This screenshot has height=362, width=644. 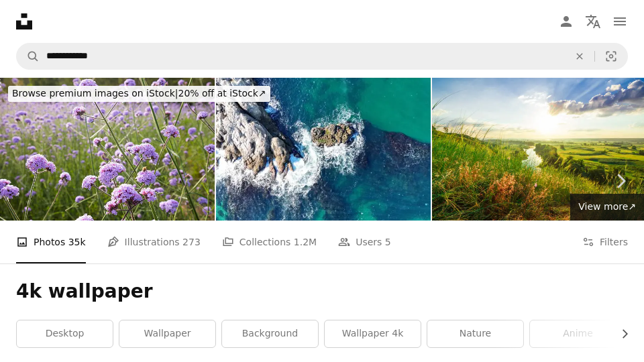 What do you see at coordinates (593, 21) in the screenshot?
I see `button: Language` at bounding box center [593, 21].